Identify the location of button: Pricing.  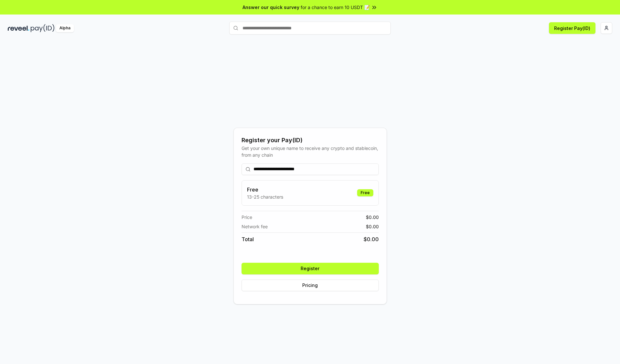
(310, 285).